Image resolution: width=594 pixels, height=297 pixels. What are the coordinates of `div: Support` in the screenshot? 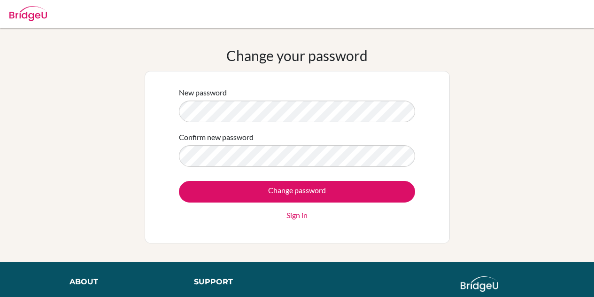 It's located at (241, 282).